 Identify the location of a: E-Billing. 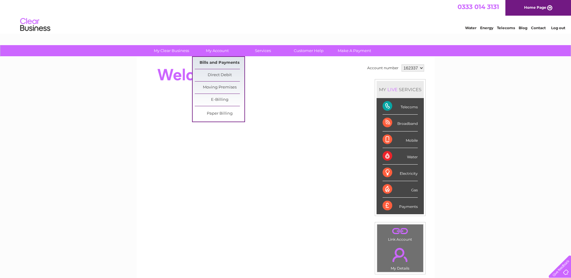
(219, 100).